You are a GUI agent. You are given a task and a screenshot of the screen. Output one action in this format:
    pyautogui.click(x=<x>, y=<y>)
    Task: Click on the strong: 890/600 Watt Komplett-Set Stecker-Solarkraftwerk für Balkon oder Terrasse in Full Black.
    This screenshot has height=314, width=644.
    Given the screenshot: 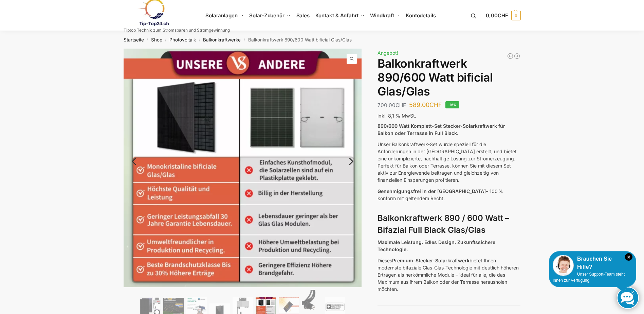 What is the action you would take?
    pyautogui.click(x=442, y=129)
    